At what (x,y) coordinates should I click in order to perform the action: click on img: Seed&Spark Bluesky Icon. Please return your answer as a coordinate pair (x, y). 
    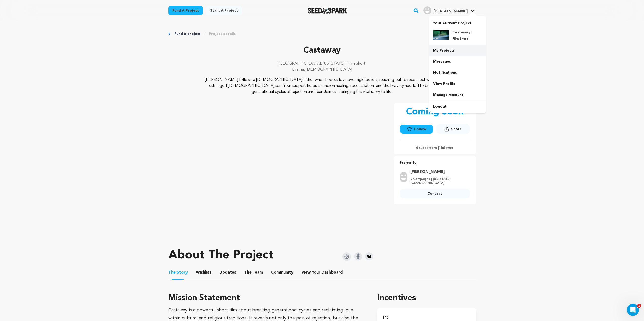
    Looking at the image, I should click on (370, 257).